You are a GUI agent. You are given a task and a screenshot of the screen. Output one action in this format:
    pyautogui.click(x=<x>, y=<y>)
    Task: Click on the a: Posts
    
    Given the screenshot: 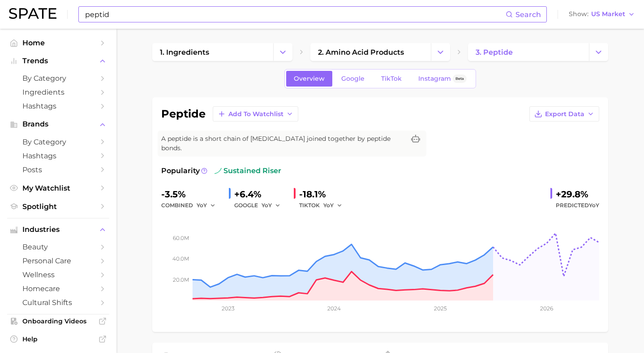 What is the action you would take?
    pyautogui.click(x=58, y=170)
    